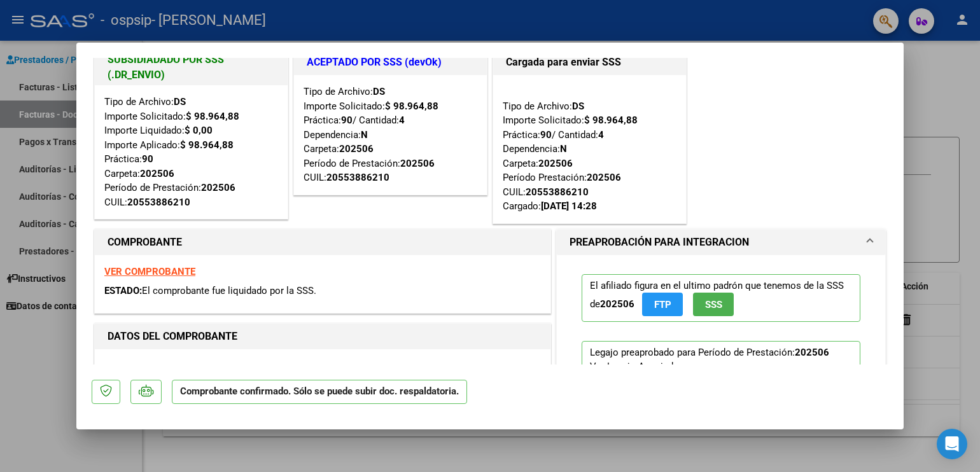 This screenshot has height=472, width=980. What do you see at coordinates (634, 366) in the screenshot?
I see `div: Ver Legajo Asociado` at bounding box center [634, 366].